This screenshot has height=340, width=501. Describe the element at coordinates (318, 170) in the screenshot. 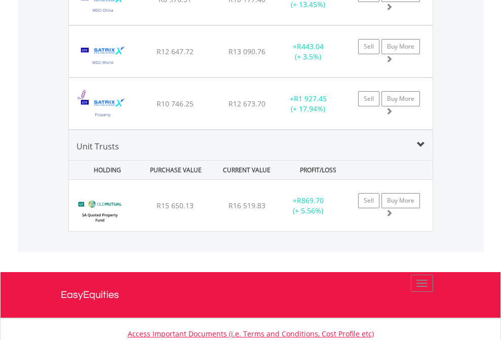

I see `div: PROFIT/LOSS` at that location.